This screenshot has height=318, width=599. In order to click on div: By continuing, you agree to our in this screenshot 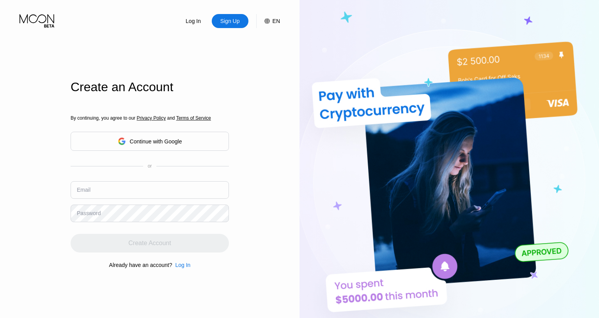, I will do `click(150, 118)`.